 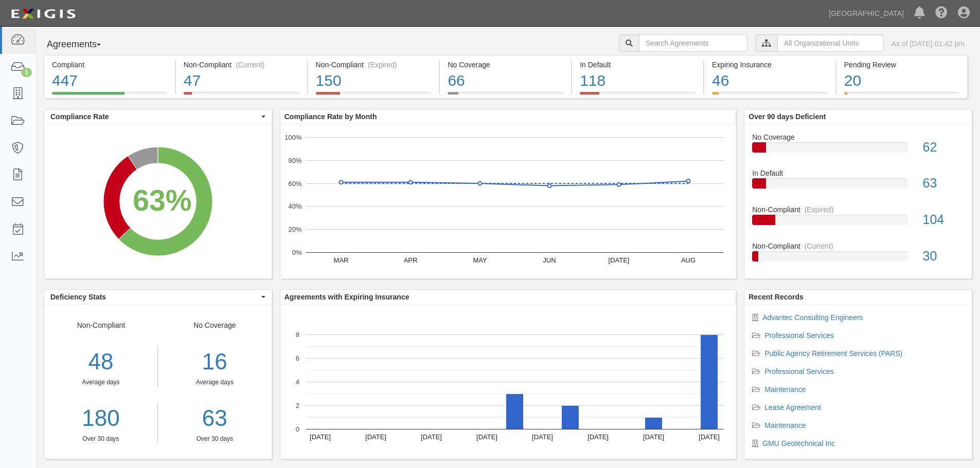 I want to click on text: 100%, so click(x=293, y=137).